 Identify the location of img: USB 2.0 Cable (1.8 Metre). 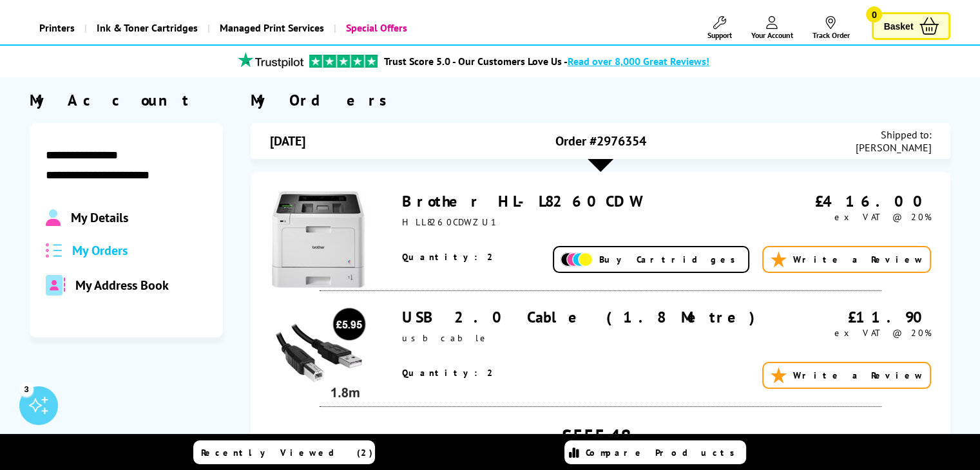
(318, 356).